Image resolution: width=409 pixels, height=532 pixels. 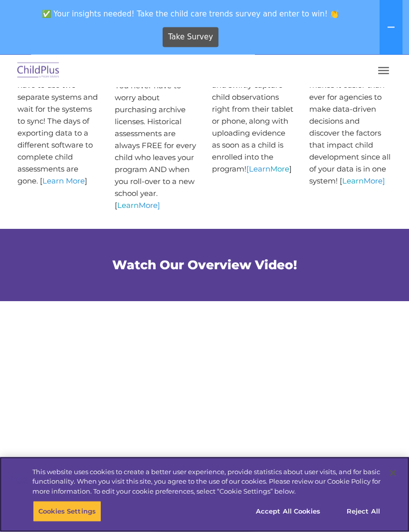 What do you see at coordinates (58, 128) in the screenshot?
I see `p: Never again will you have to use two separate systems and wait for the systems to sync! The days ...` at bounding box center [58, 128].